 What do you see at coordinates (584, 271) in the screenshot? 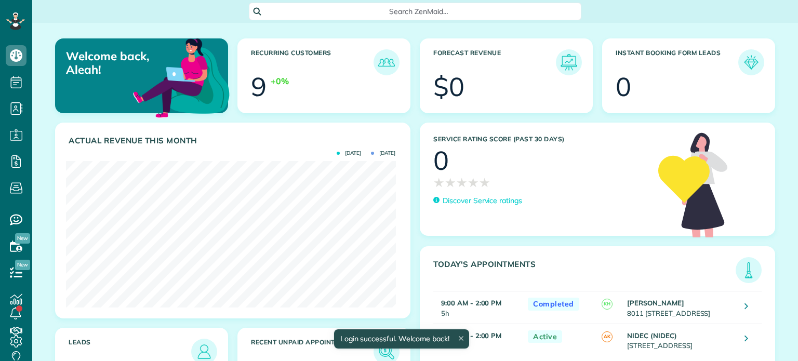
I see `h3: Today's Appointments` at bounding box center [584, 271].